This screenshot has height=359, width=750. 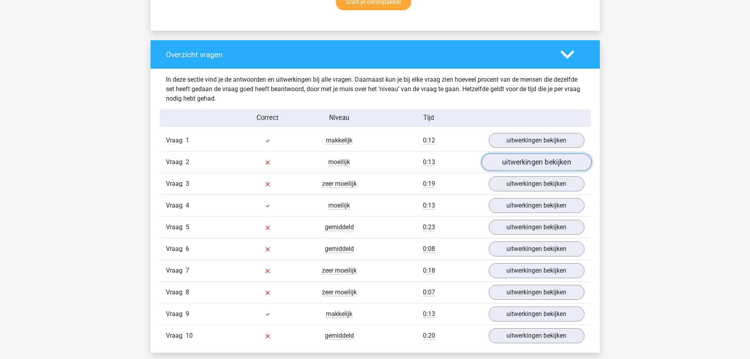 I want to click on span: 7, so click(x=187, y=270).